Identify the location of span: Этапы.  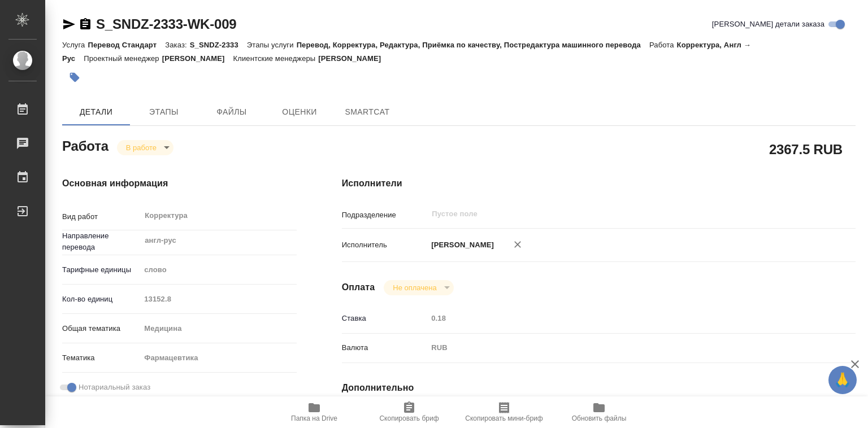
(164, 112).